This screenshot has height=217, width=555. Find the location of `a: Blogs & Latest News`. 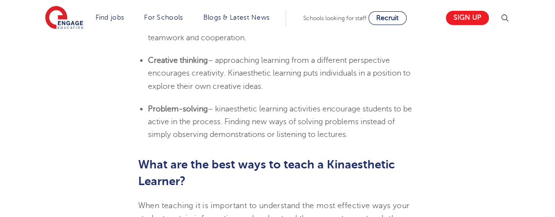

a: Blogs & Latest News is located at coordinates (237, 17).